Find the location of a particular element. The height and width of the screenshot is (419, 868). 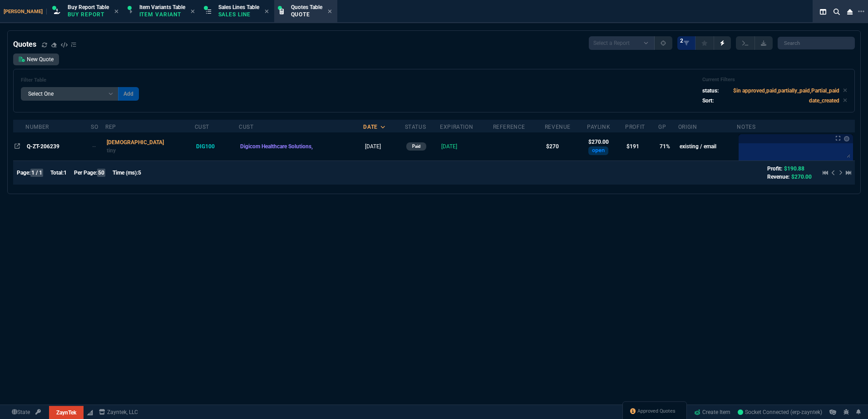

input: Search is located at coordinates (816, 43).